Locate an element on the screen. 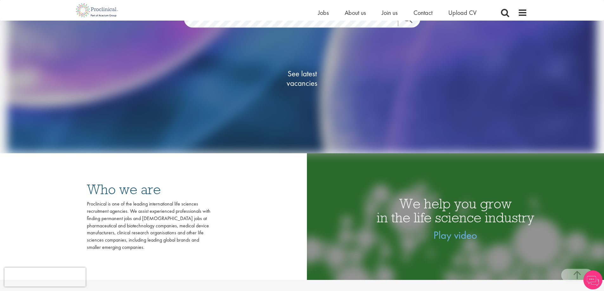  a: Jobs is located at coordinates (323, 13).